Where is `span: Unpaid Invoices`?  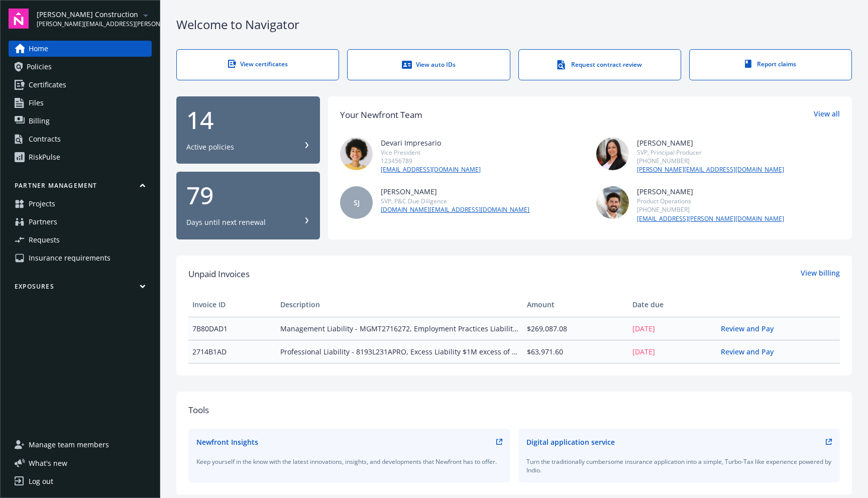
span: Unpaid Invoices is located at coordinates (219, 274).